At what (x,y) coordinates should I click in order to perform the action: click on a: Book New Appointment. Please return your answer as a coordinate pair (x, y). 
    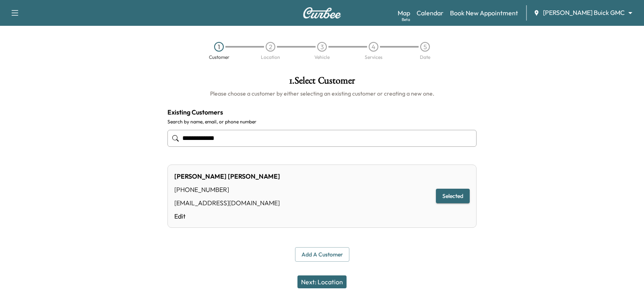
    Looking at the image, I should click on (484, 13).